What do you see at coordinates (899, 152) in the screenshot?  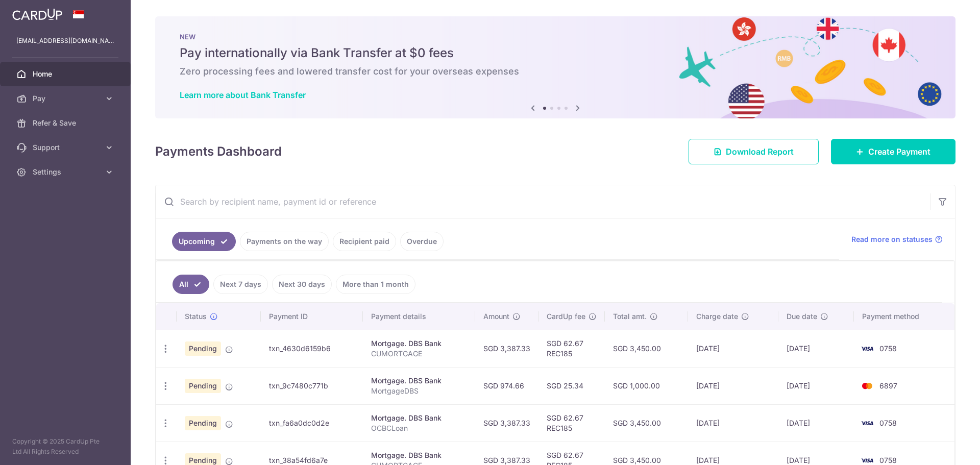 I see `span: Create Payment` at bounding box center [899, 152].